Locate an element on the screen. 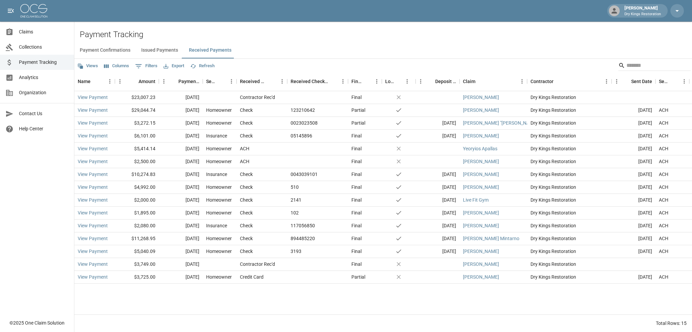 The image size is (692, 332). a: Yeoryios Apallas is located at coordinates (480, 149).